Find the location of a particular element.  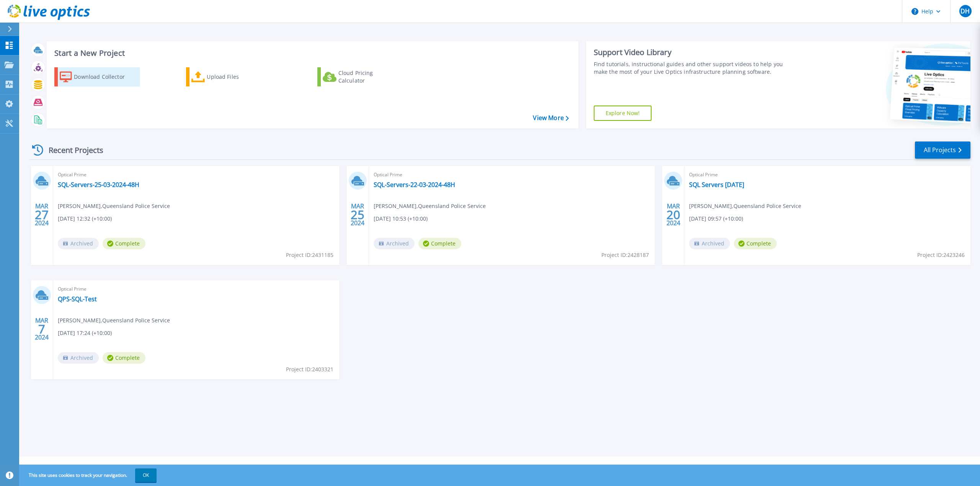

span: 25 is located at coordinates (357, 215).